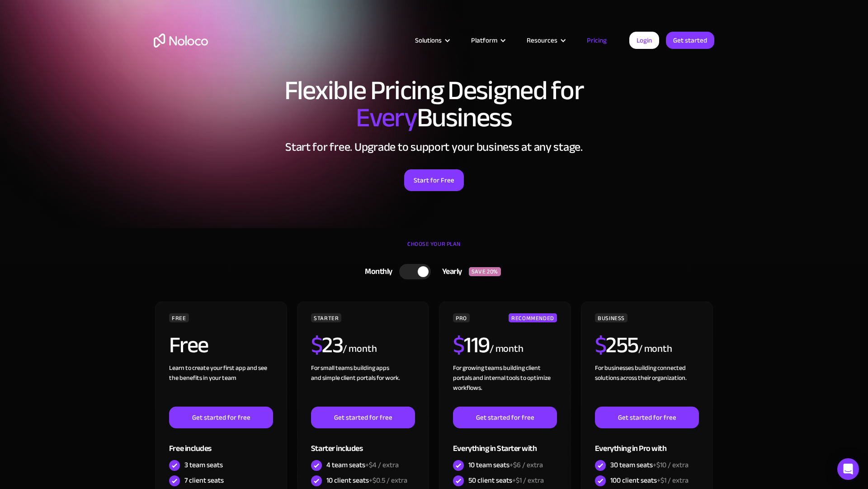 This screenshot has width=868, height=489. I want to click on a: Pricing, so click(597, 41).